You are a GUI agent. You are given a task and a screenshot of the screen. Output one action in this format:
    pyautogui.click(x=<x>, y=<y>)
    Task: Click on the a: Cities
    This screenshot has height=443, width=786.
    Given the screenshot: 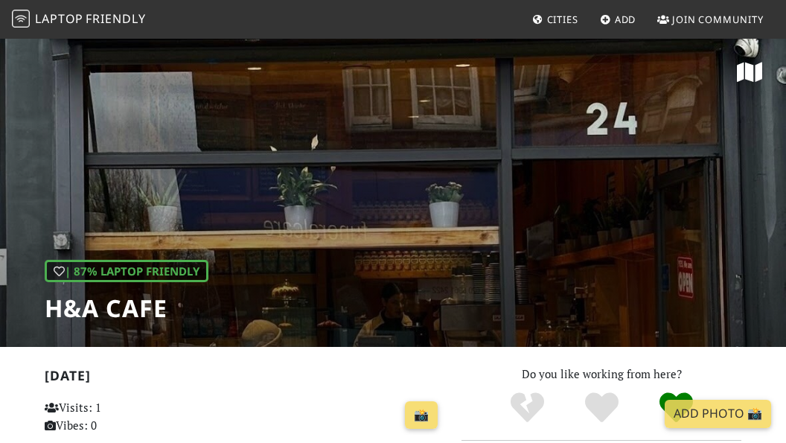 What is the action you would take?
    pyautogui.click(x=555, y=19)
    